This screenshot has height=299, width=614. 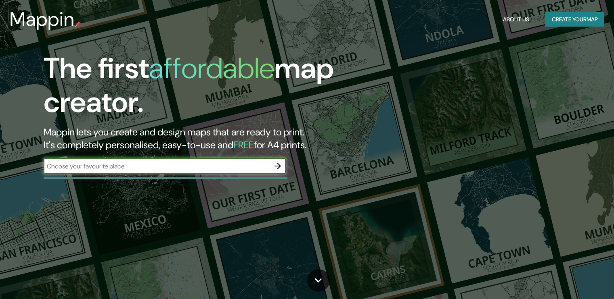 What do you see at coordinates (157, 166) in the screenshot?
I see `input: Choose your favourite place` at bounding box center [157, 166].